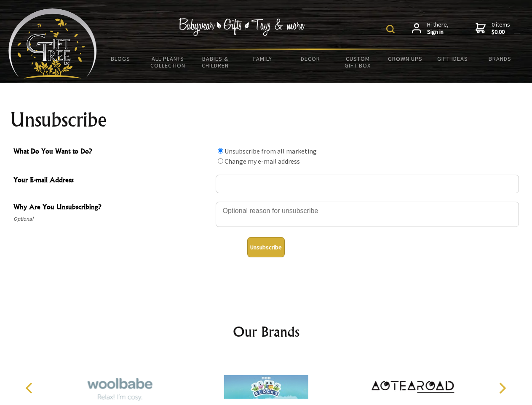  Describe the element at coordinates (430, 29) in the screenshot. I see `a: Hi there,Sign in` at that location.